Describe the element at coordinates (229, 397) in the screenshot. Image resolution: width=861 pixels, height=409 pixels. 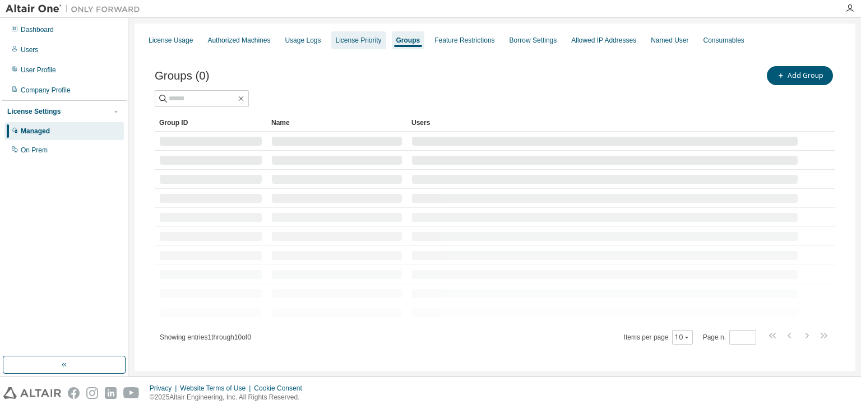
I see `p: © 2025 Altair Engineering, Inc. All Rights Reserved.` at that location.